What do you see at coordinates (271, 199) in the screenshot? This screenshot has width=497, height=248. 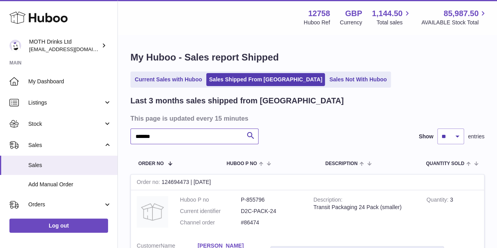 I see `dd: P-855796` at bounding box center [271, 199].